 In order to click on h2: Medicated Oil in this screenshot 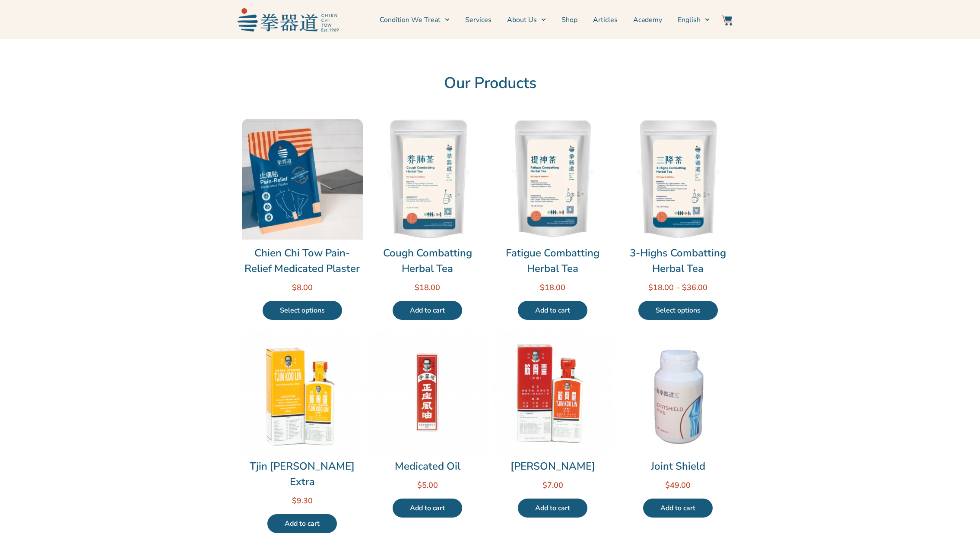, I will do `click(428, 466)`.